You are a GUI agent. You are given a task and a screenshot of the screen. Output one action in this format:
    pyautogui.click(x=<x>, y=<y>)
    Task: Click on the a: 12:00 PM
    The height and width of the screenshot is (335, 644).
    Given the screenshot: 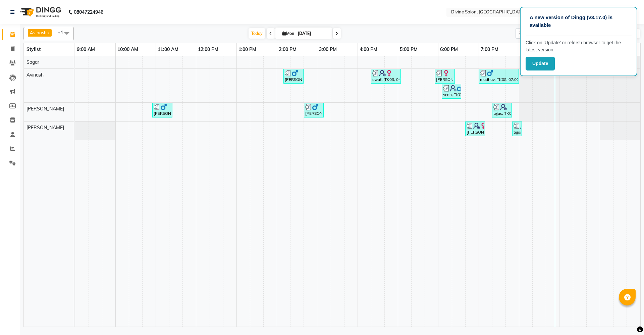 What is the action you would take?
    pyautogui.click(x=208, y=49)
    